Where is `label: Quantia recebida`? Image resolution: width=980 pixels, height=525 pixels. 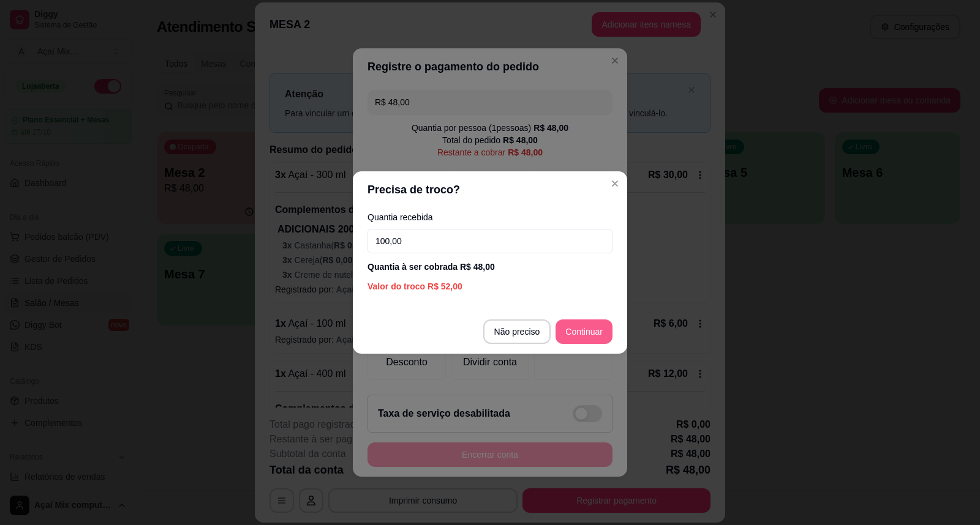
label: Quantia recebida is located at coordinates (490, 217).